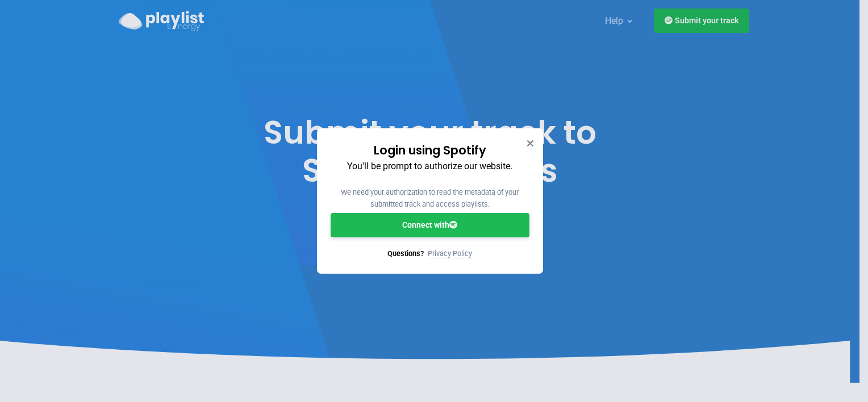 The image size is (868, 402). Describe the element at coordinates (430, 166) in the screenshot. I see `p: You'll be prompt to authorize our website.` at that location.